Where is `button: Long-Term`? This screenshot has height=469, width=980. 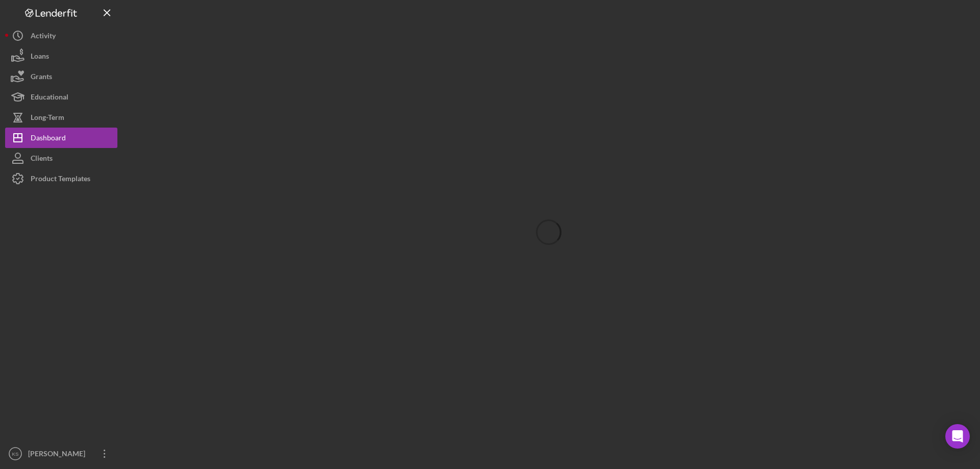
button: Long-Term is located at coordinates (61, 117).